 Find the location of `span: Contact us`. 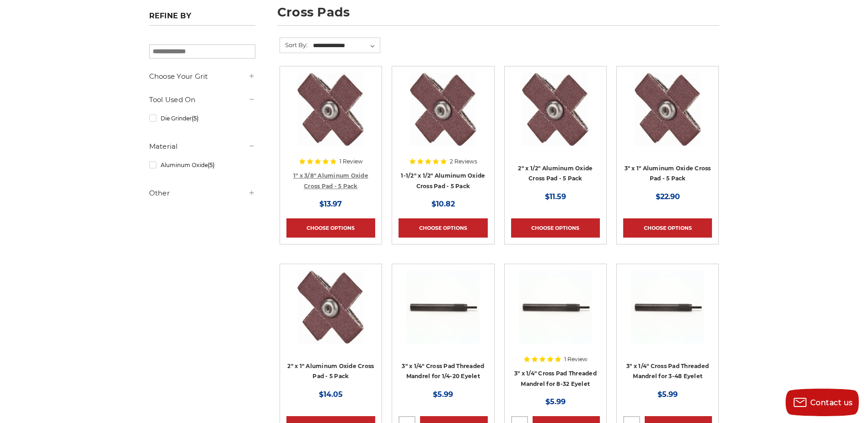

span: Contact us is located at coordinates (831, 403).